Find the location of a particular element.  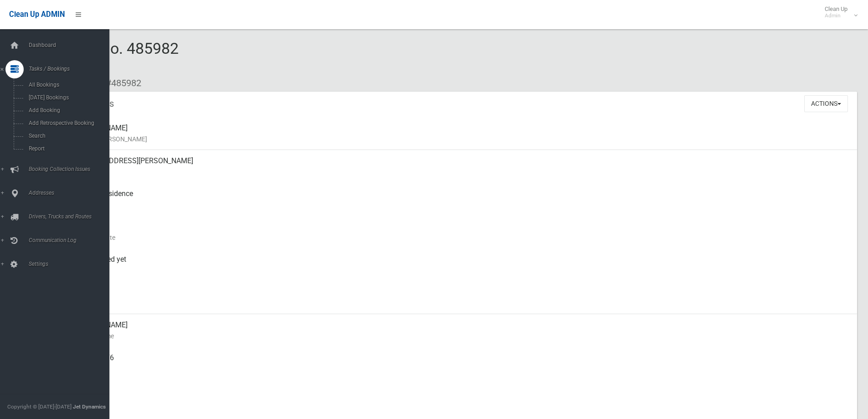

span: Search is located at coordinates (67, 136).